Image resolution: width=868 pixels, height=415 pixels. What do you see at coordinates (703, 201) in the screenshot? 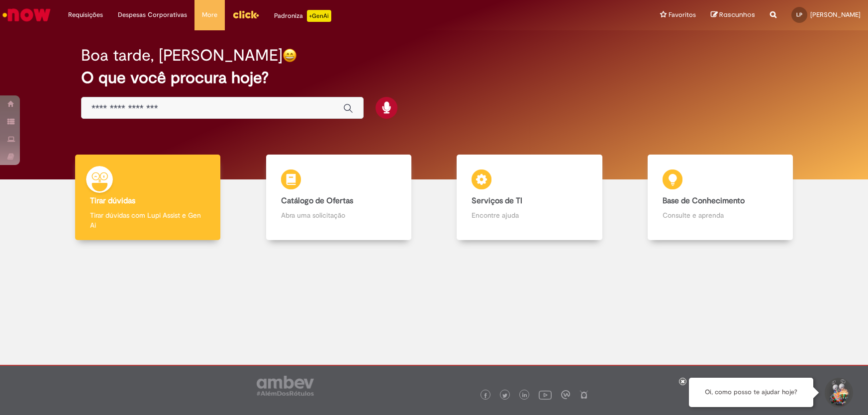
I see `b: Base de Conhecimento` at bounding box center [703, 201].